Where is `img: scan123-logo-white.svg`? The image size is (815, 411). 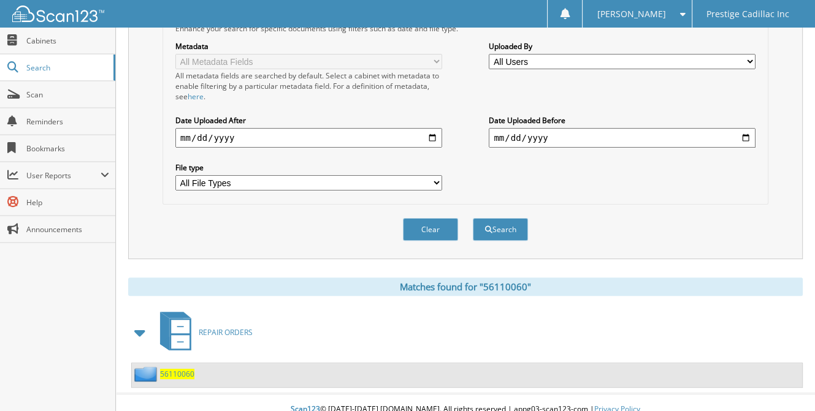
img: scan123-logo-white.svg is located at coordinates (58, 13).